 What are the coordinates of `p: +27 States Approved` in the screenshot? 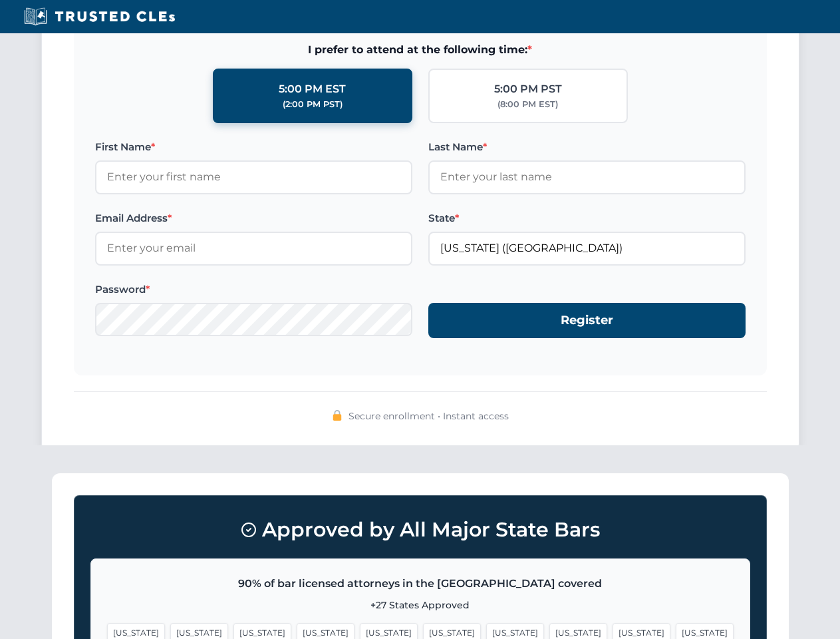 It's located at (420, 605).